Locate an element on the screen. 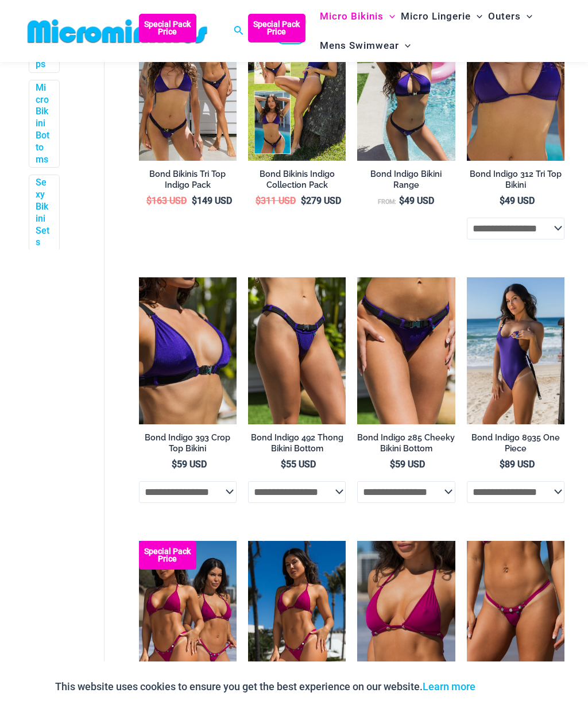 The height and width of the screenshot is (712, 588). h2: Bond Indigo 312 Tri Top Bikini is located at coordinates (516, 179).